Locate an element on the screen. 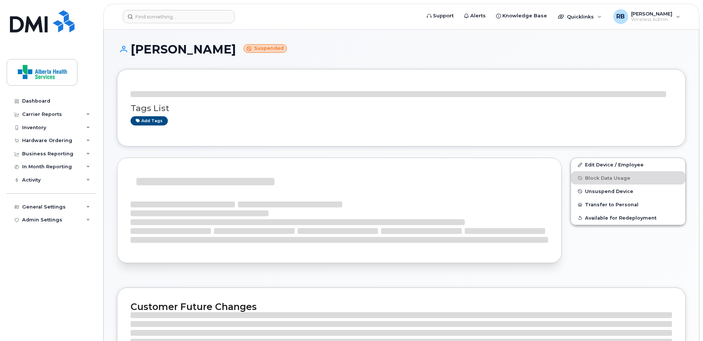 This screenshot has width=703, height=341. span: Available for Redeployment is located at coordinates (621, 218).